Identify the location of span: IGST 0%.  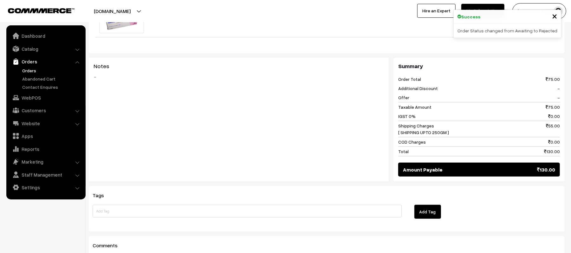
(407, 116).